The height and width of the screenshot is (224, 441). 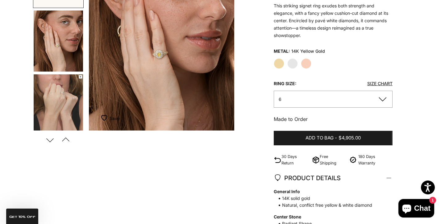 What do you see at coordinates (319, 138) in the screenshot?
I see `span: Add to bag` at bounding box center [319, 138].